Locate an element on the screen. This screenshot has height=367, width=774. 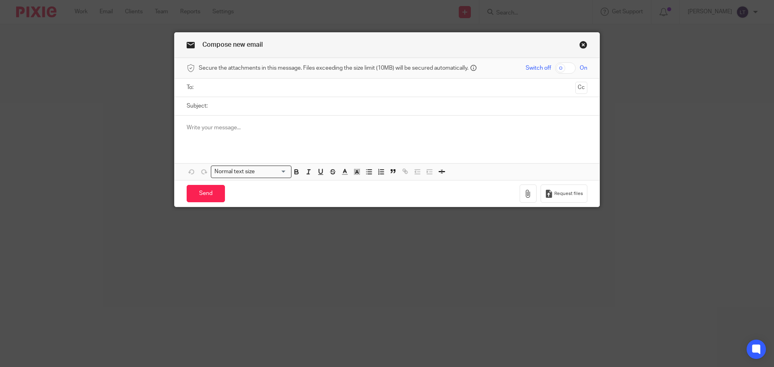
span: Normal text size is located at coordinates (235, 172).